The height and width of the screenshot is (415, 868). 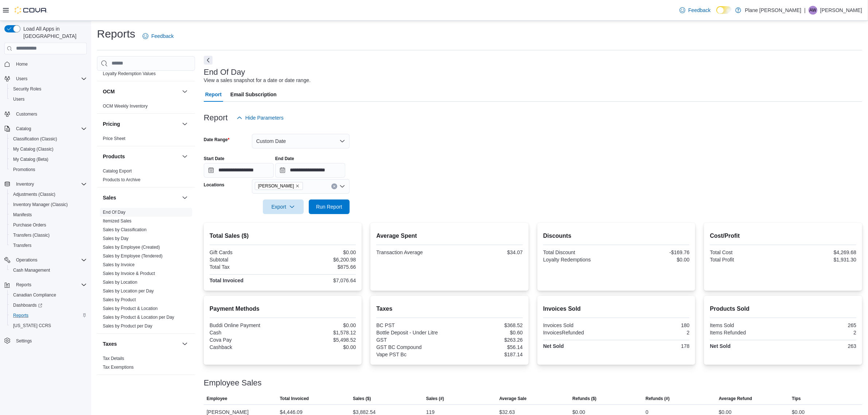 I want to click on div: $187.14, so click(x=487, y=354).